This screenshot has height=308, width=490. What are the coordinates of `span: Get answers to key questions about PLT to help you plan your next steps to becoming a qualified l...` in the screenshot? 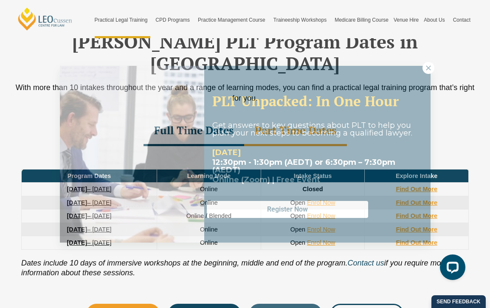 It's located at (312, 129).